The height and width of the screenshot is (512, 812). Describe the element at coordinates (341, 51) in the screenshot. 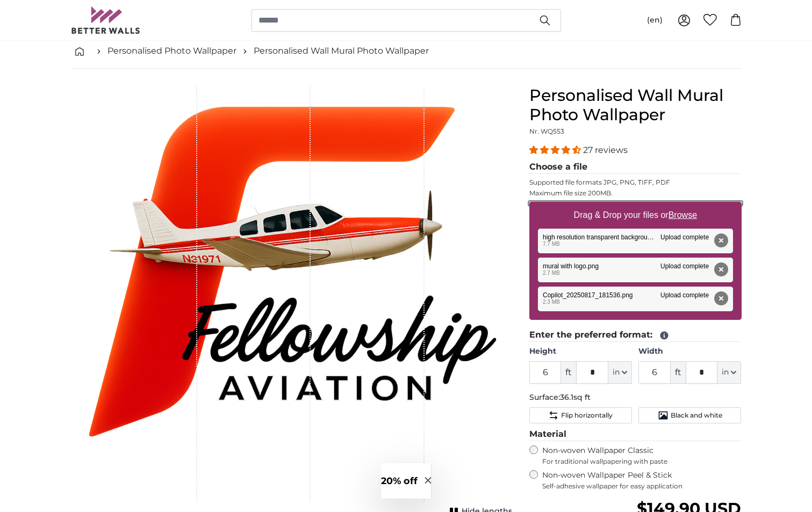

I see `a: Personalised Wall Mural Photo Wallpaper` at that location.